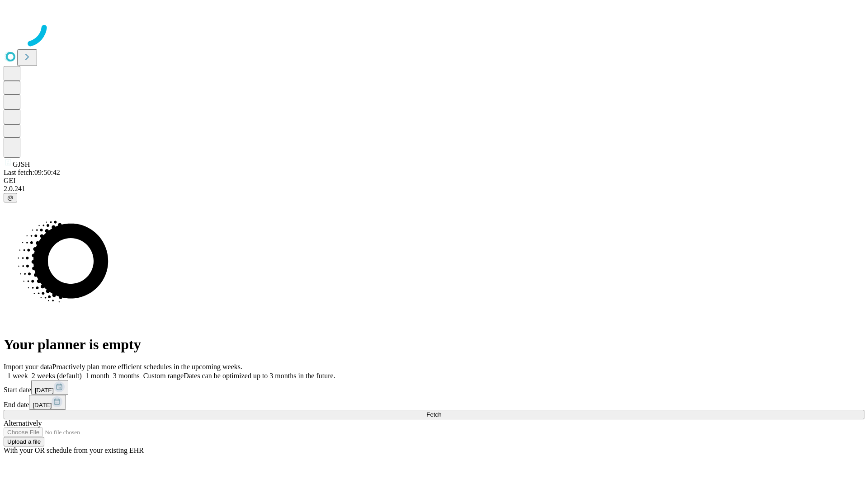  Describe the element at coordinates (434, 402) in the screenshot. I see `div: End date` at that location.